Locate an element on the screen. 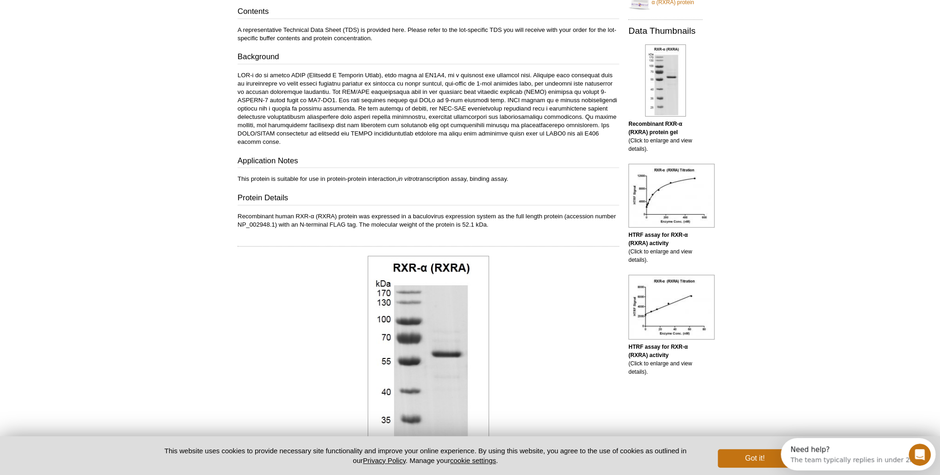  h2: Data Thumbnails is located at coordinates (665, 31).